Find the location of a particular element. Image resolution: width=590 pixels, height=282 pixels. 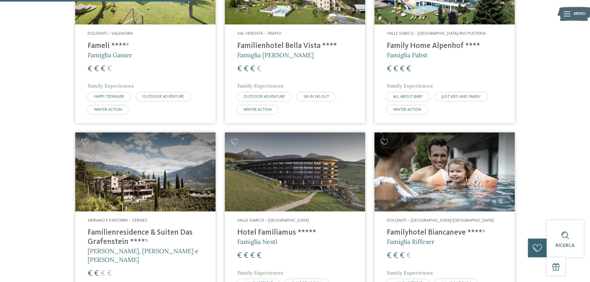

span: ALL ABOUT BABY is located at coordinates (408, 97).